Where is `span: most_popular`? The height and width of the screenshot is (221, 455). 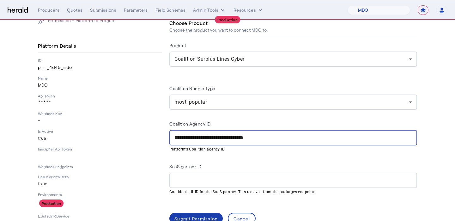 span: most_popular is located at coordinates (191, 102).